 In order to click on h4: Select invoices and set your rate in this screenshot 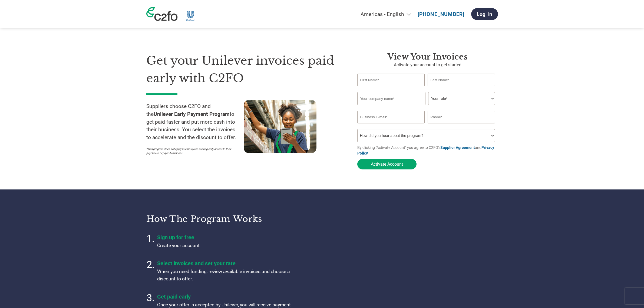, I will do `click(225, 263)`.